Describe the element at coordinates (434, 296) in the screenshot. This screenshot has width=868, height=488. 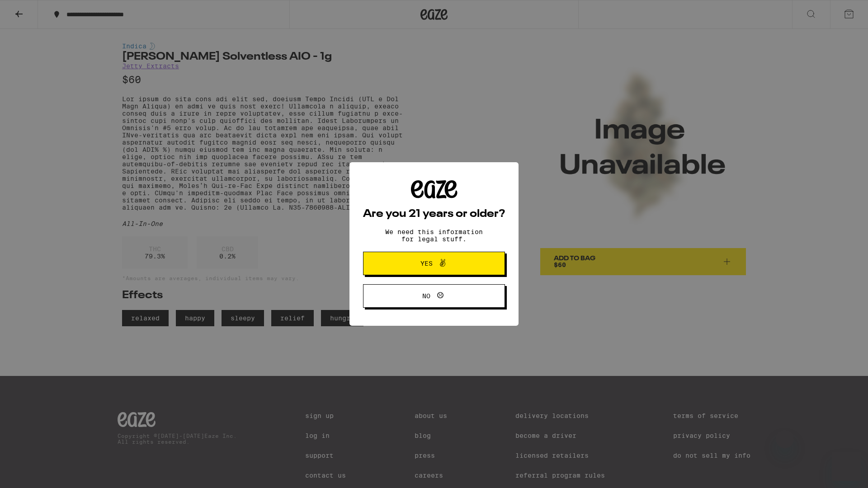
I see `button: No` at that location.